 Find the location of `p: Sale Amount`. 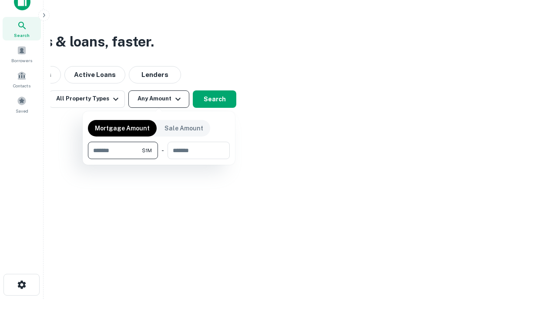

p: Sale Amount is located at coordinates (184, 128).